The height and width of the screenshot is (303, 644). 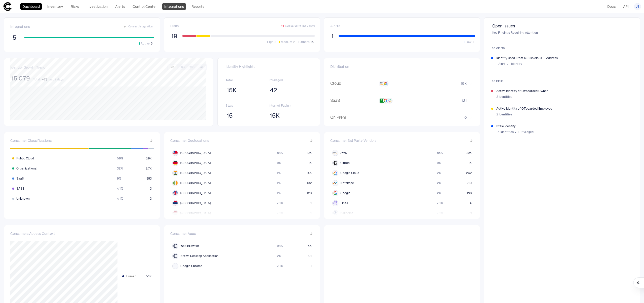 What do you see at coordinates (562, 48) in the screenshot?
I see `span: Top Alerts` at bounding box center [562, 48].